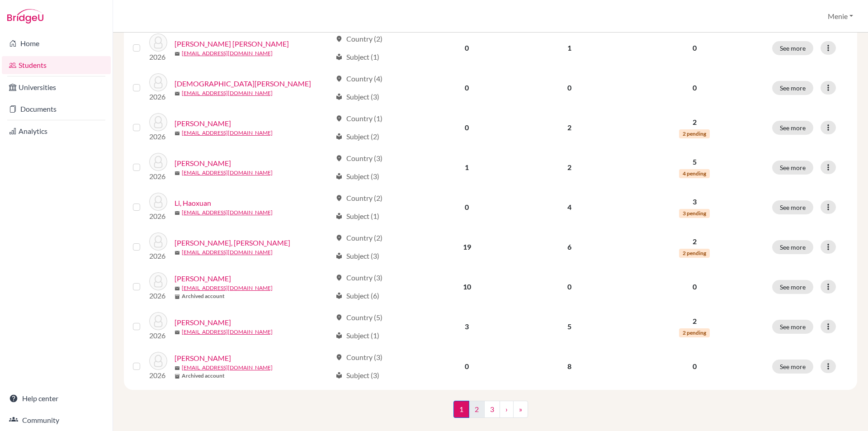 This screenshot has width=868, height=431. I want to click on img: Bridge-U, so click(25, 16).